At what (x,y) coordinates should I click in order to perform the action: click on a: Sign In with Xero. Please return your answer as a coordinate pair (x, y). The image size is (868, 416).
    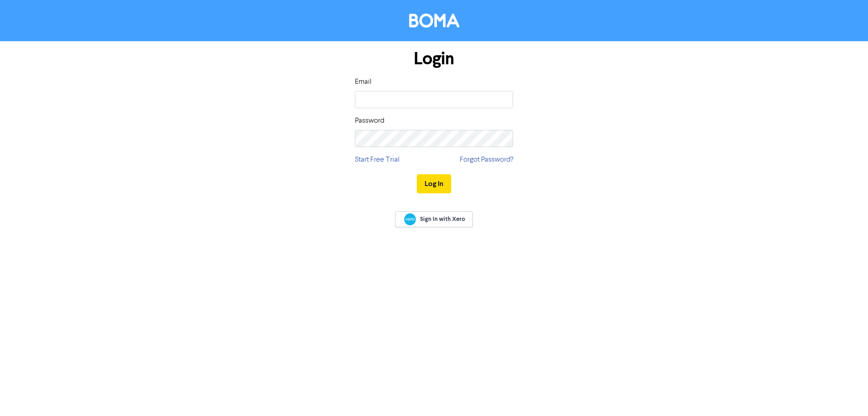
    Looking at the image, I should click on (434, 219).